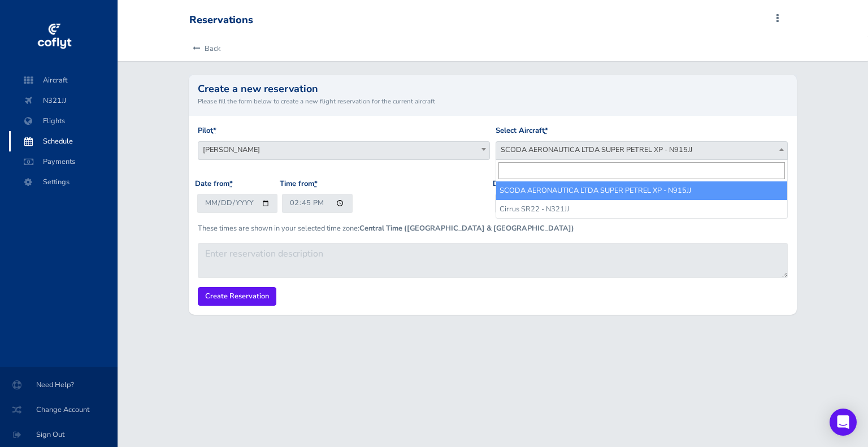  Describe the element at coordinates (58, 409) in the screenshot. I see `span: Change Account` at that location.